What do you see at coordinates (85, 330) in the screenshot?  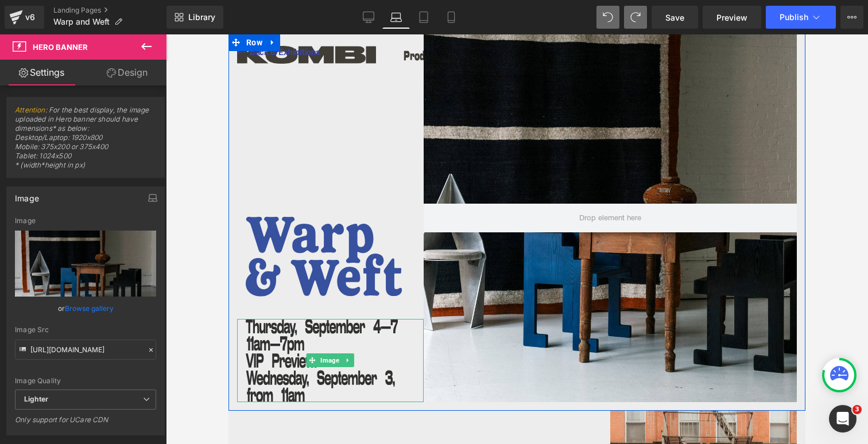 I see `div: Image Src` at bounding box center [85, 330].